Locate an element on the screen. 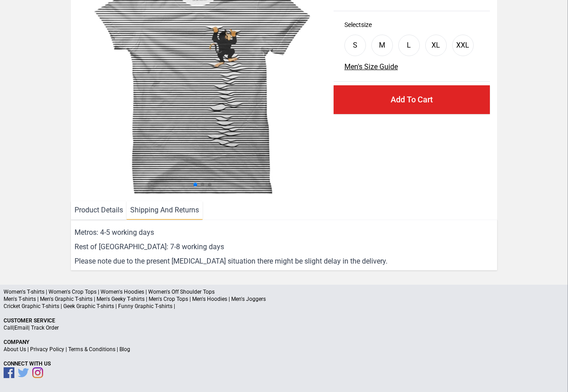  a: About Us is located at coordinates (15, 349).